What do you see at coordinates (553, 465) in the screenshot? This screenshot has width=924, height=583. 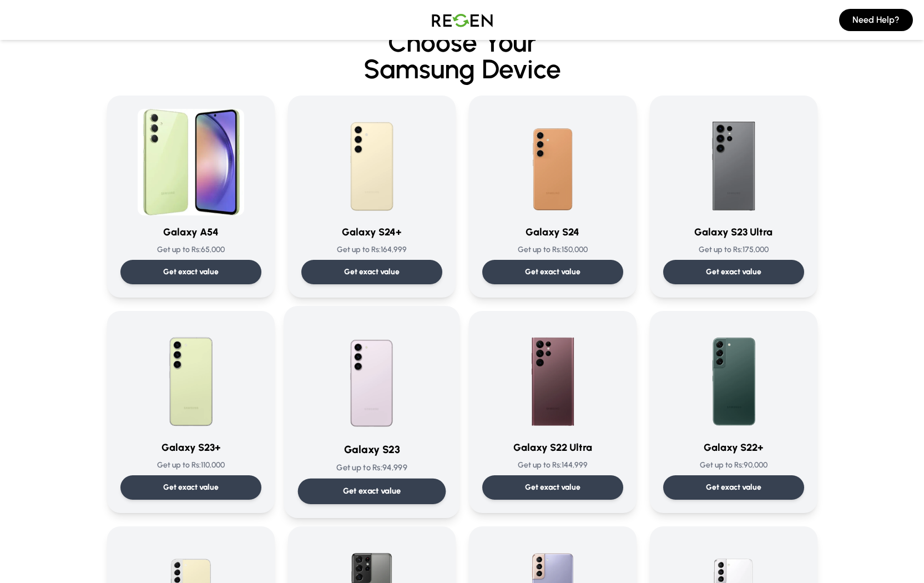 I see `p: Get up to Rs: 144,999` at bounding box center [553, 465].